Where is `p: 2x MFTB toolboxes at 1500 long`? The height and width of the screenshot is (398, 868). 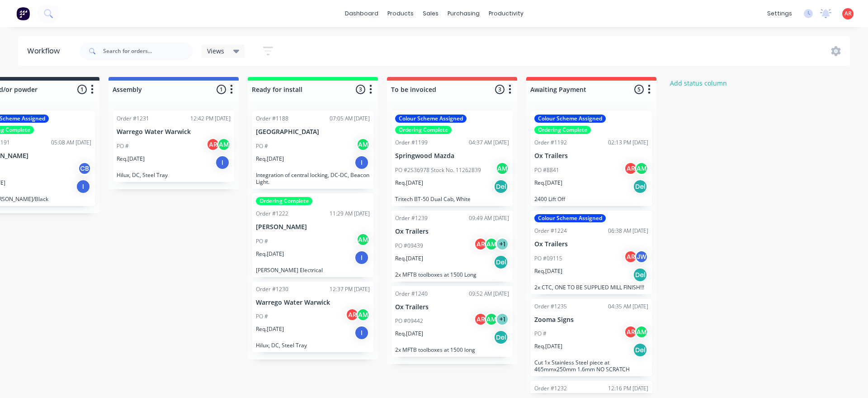 p: 2x MFTB toolboxes at 1500 long is located at coordinates (452, 349).